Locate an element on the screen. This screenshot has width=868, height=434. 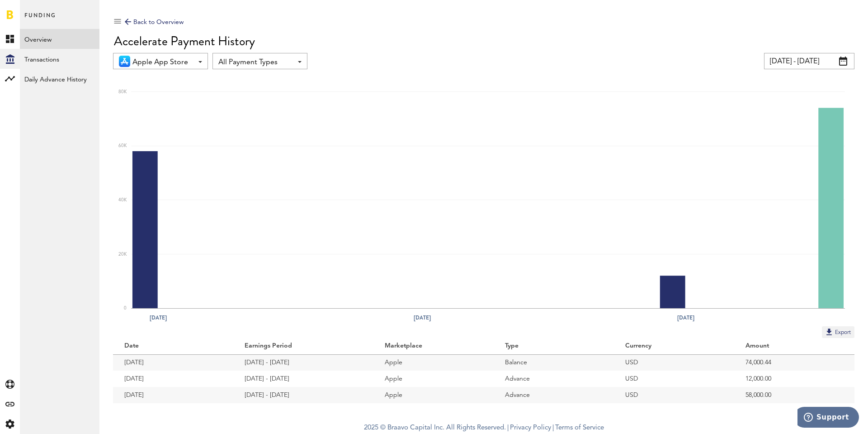
text: 20K is located at coordinates (122, 254).